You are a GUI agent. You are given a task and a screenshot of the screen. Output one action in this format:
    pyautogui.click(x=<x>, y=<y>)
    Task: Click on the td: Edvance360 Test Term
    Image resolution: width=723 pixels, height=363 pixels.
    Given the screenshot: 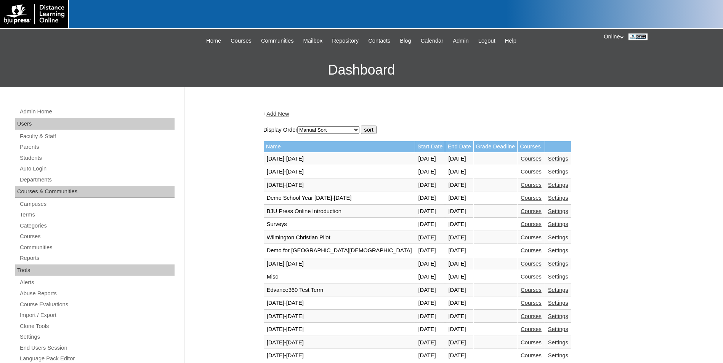 What is the action you would take?
    pyautogui.click(x=339, y=291)
    